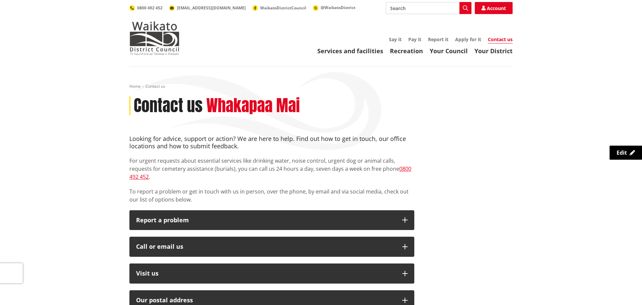  Describe the element at coordinates (396, 39) in the screenshot. I see `a: Say it` at that location.